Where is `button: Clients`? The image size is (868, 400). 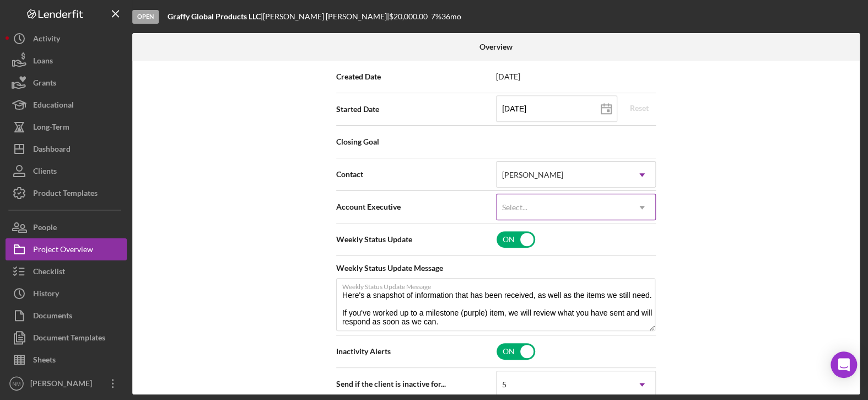 button: Clients is located at coordinates (66, 171).